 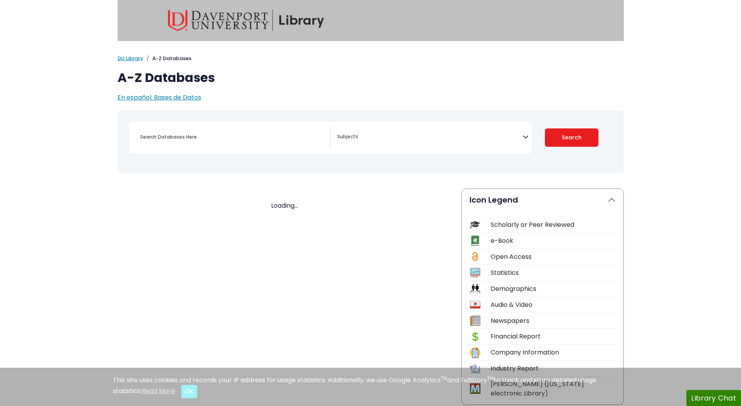 What do you see at coordinates (553, 257) in the screenshot?
I see `div: Open Access` at bounding box center [553, 257].